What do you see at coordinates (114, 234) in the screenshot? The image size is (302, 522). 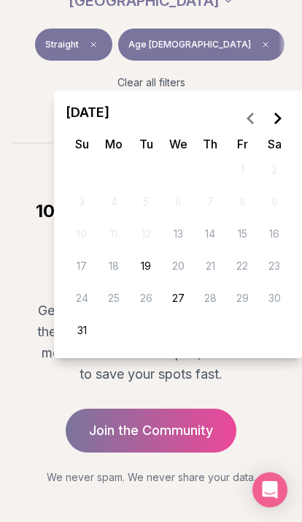 I see `button: Monday, August 11th, 2025` at bounding box center [114, 234].